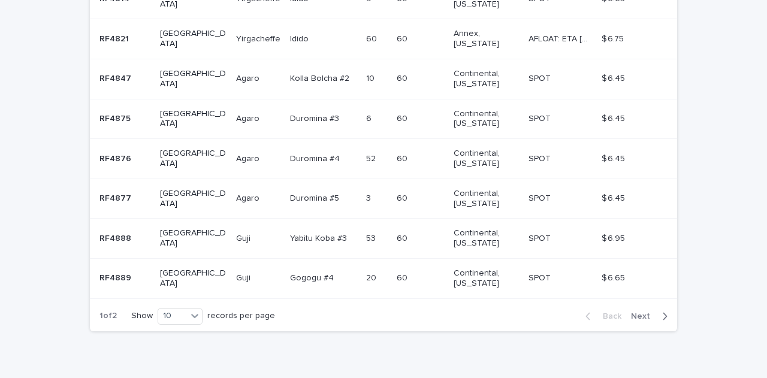 Image resolution: width=767 pixels, height=378 pixels. I want to click on span: Next, so click(644, 316).